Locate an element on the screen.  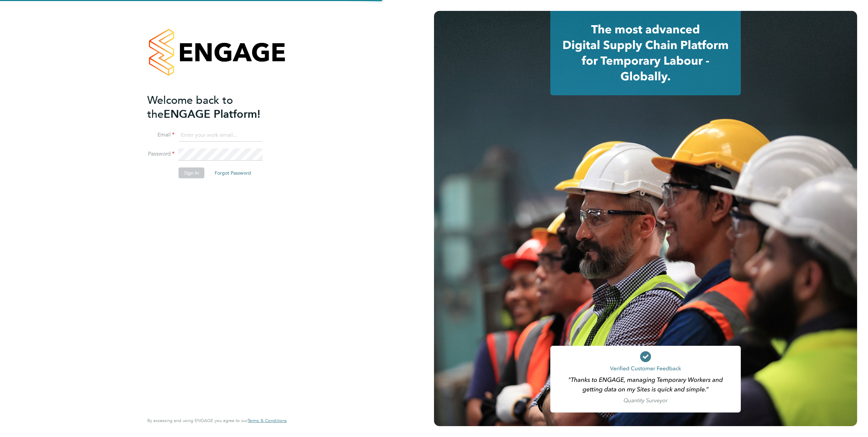
span: Terms & Conditions is located at coordinates (267, 420).